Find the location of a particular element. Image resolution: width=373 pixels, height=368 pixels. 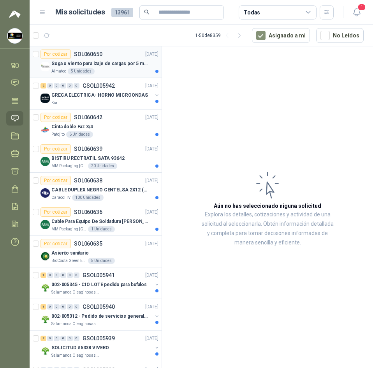

div: 1 Unidades is located at coordinates (101, 229).